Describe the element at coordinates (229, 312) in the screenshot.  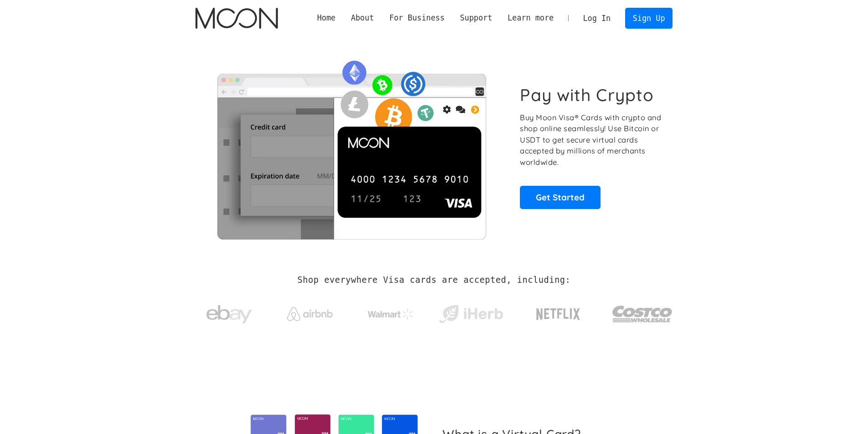
I see `a: ebay` at that location.